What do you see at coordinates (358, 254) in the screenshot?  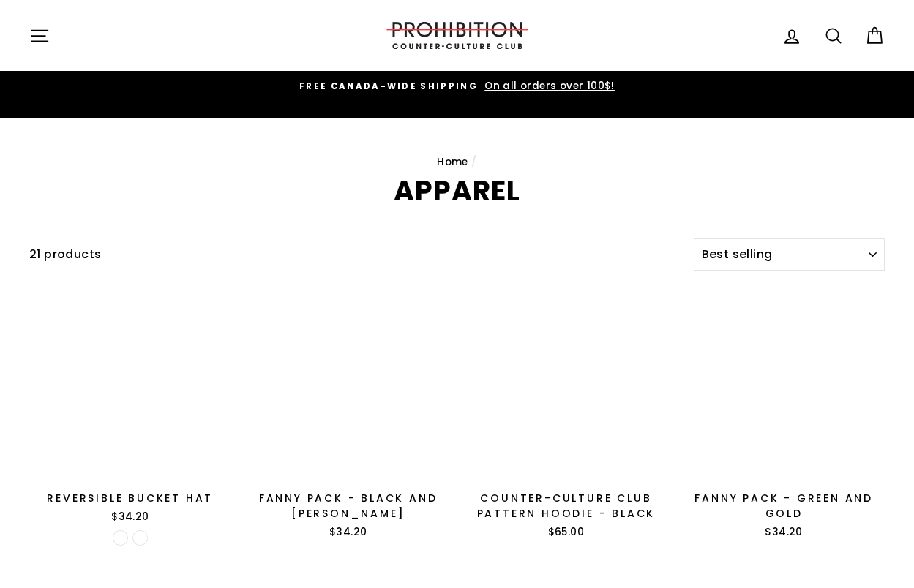 I see `div: 21 products` at bounding box center [358, 254].